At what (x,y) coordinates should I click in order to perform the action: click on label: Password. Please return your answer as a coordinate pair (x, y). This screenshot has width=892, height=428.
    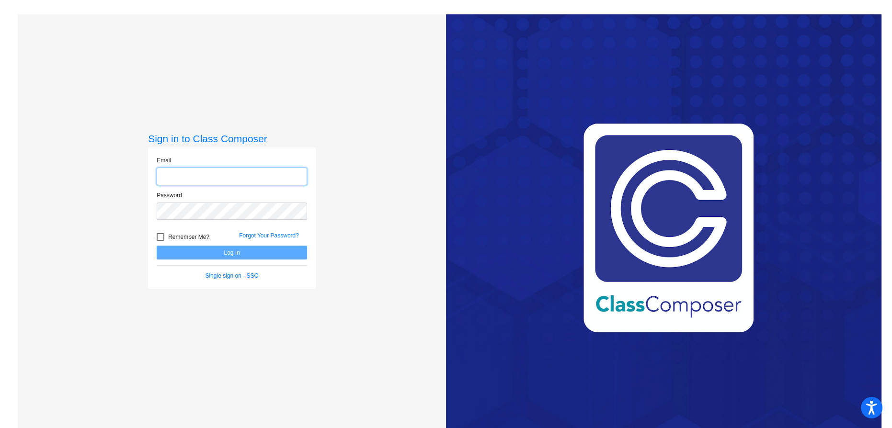
    Looking at the image, I should click on (169, 195).